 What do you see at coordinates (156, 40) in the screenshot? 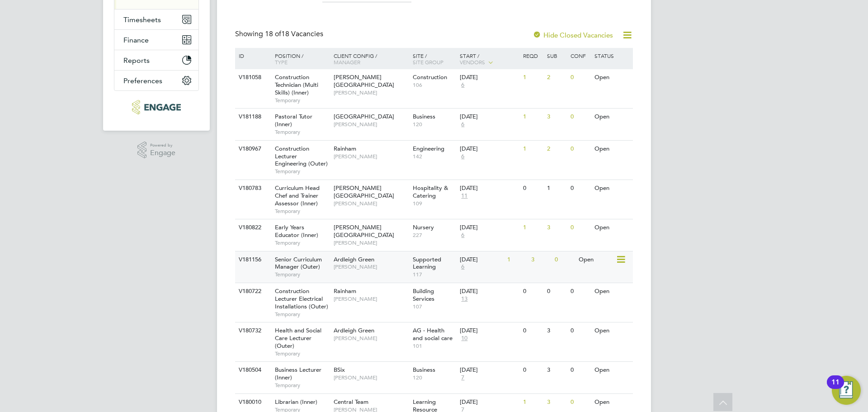
I see `button: Finance` at bounding box center [156, 40].